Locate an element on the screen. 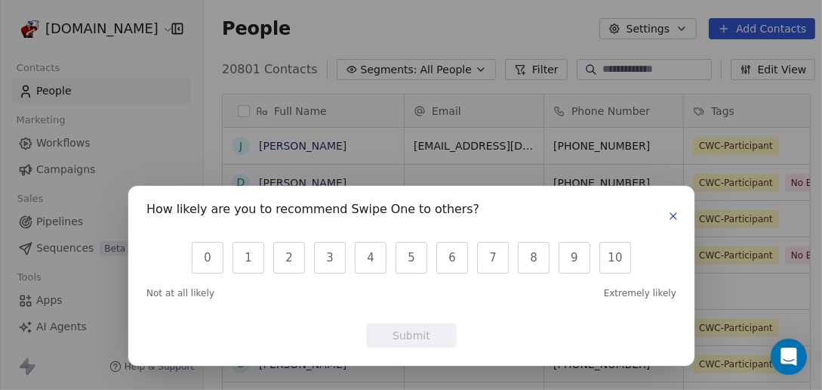 Image resolution: width=822 pixels, height=390 pixels. span: Not at all likely is located at coordinates (180, 293).